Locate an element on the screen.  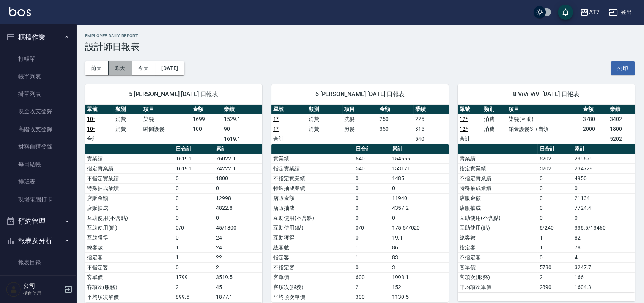
td: 1485 is located at coordinates (419, 178).